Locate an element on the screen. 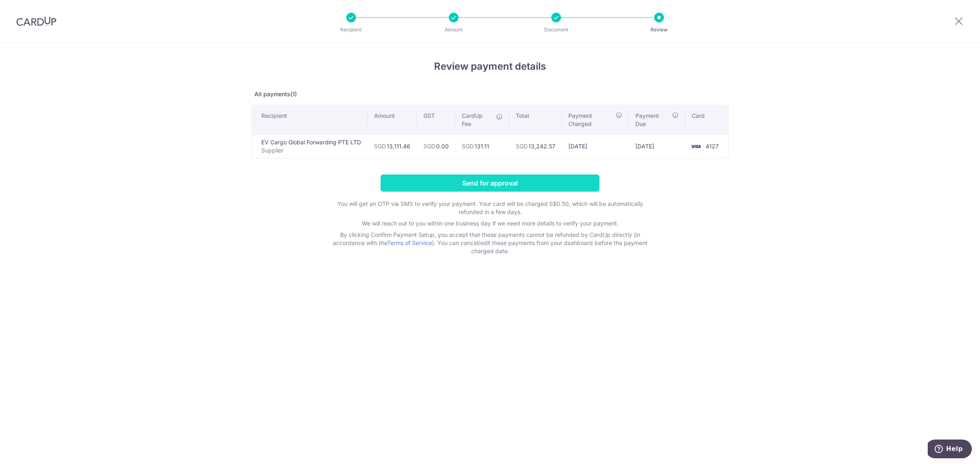 Image resolution: width=980 pixels, height=464 pixels. p: Recipient is located at coordinates (351, 30).